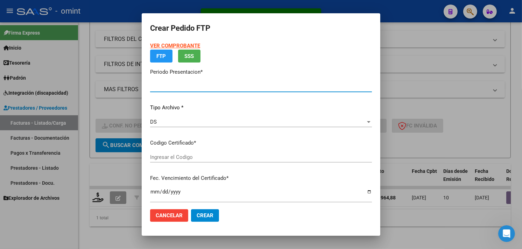 The image size is (522, 249). What do you see at coordinates (161, 56) in the screenshot?
I see `span: FTP` at bounding box center [161, 56].